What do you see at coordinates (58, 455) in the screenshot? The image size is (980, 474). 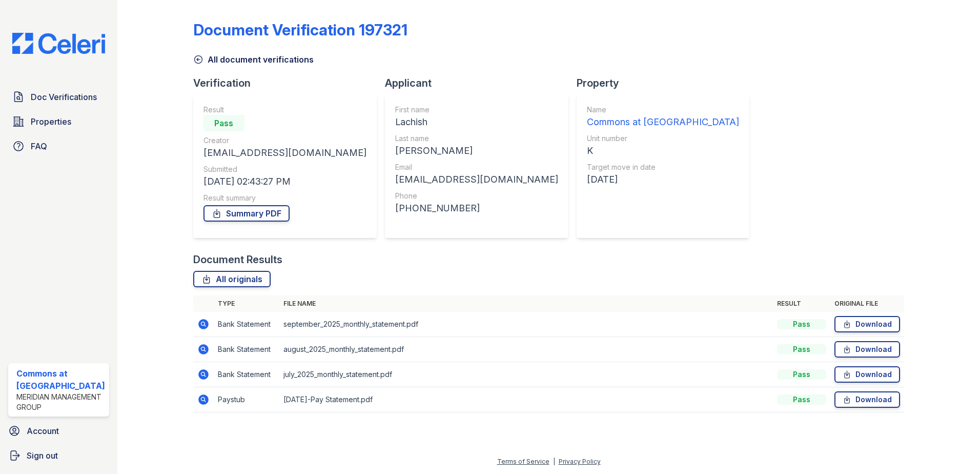 I see `button: Sign out` at bounding box center [58, 455].